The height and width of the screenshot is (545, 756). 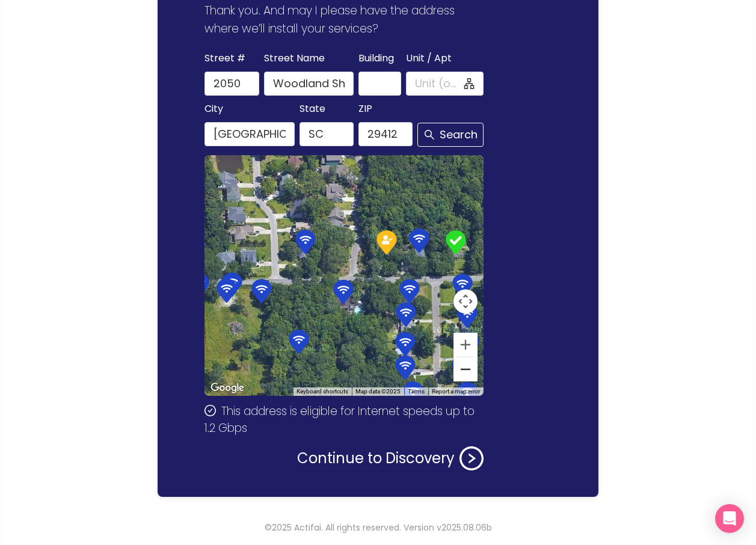 What do you see at coordinates (227, 388) in the screenshot?
I see `a: Open this area in Google Maps (opens a new window)` at bounding box center [227, 388].